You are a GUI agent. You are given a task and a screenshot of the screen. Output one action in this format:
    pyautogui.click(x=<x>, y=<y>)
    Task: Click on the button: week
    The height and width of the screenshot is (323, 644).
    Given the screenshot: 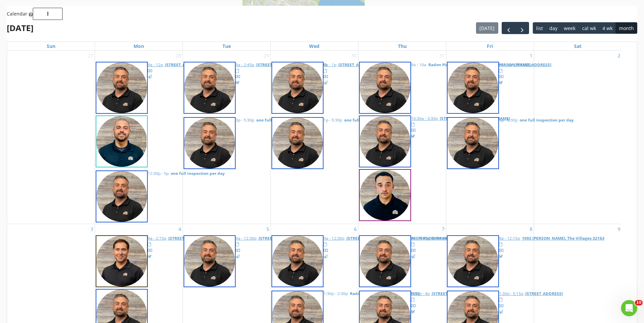 What is the action you would take?
    pyautogui.click(x=570, y=28)
    